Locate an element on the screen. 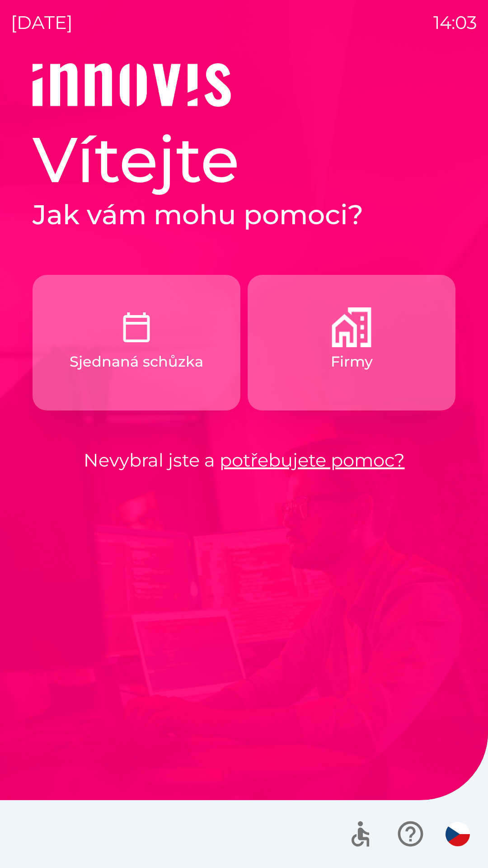 The height and width of the screenshot is (868, 488). img: c9327dbc-1a48-4f3f-9883-117394bbe9e6.png is located at coordinates (137, 327).